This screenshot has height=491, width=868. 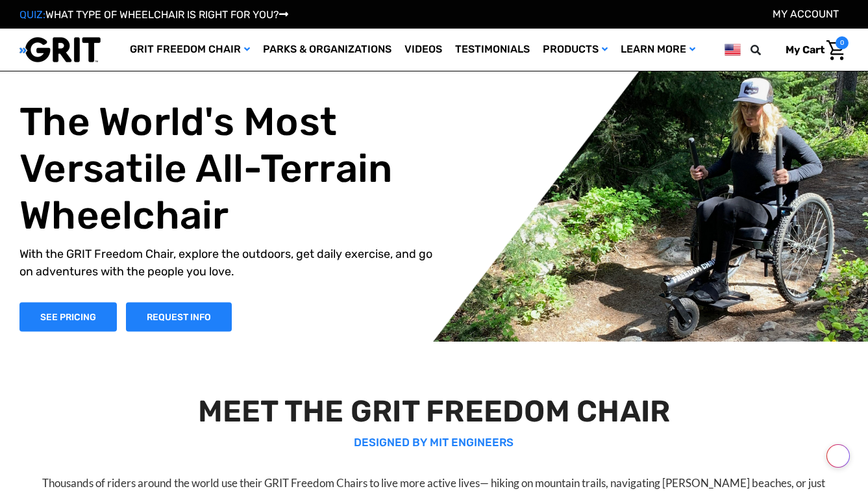 I want to click on a: Parks & Organizations, so click(x=327, y=50).